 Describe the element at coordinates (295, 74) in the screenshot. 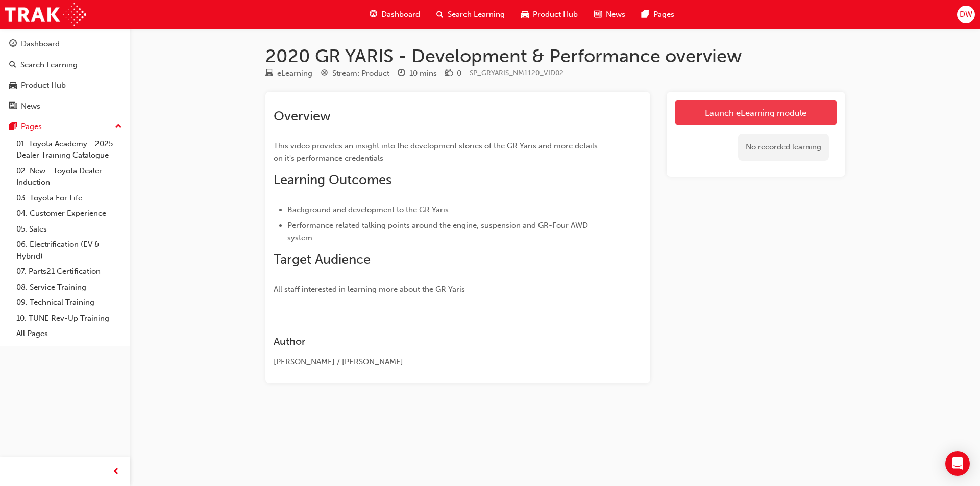

I see `div: eLearning` at that location.